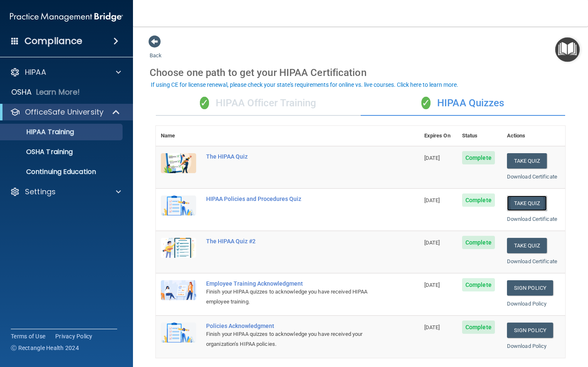 This screenshot has height=367, width=588. Describe the element at coordinates (292, 339) in the screenshot. I see `div: Finish your HIPAA quizzes to acknowledge you have received your organization’s HIPAA policies.` at that location.